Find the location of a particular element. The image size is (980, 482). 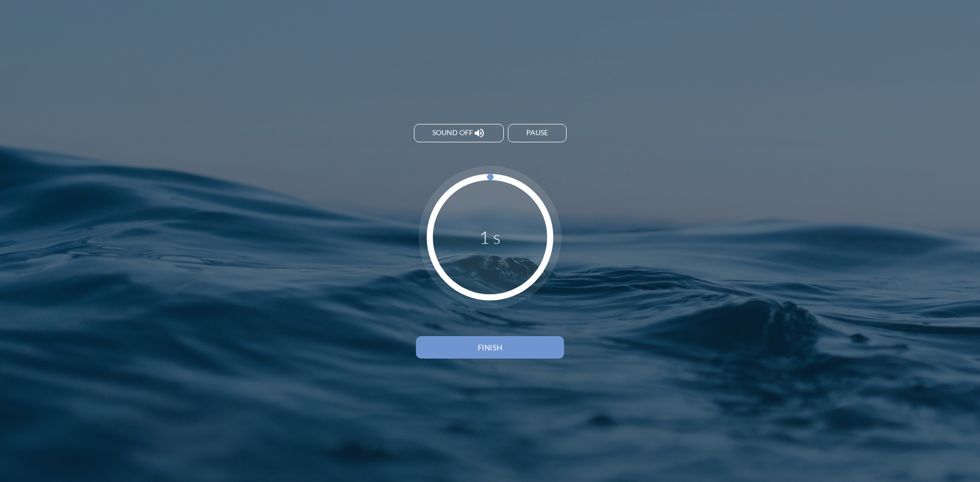

button: Sound off is located at coordinates (458, 133).